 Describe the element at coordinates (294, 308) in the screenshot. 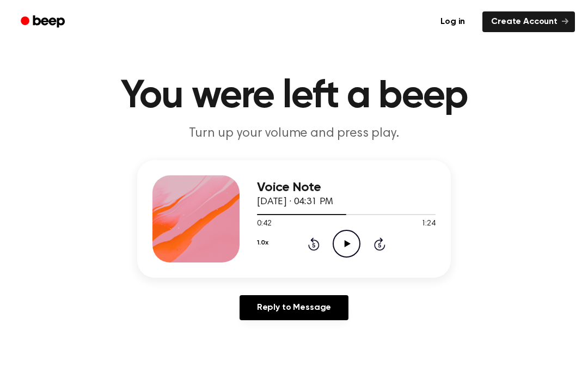

I see `a: Reply to Message` at that location.